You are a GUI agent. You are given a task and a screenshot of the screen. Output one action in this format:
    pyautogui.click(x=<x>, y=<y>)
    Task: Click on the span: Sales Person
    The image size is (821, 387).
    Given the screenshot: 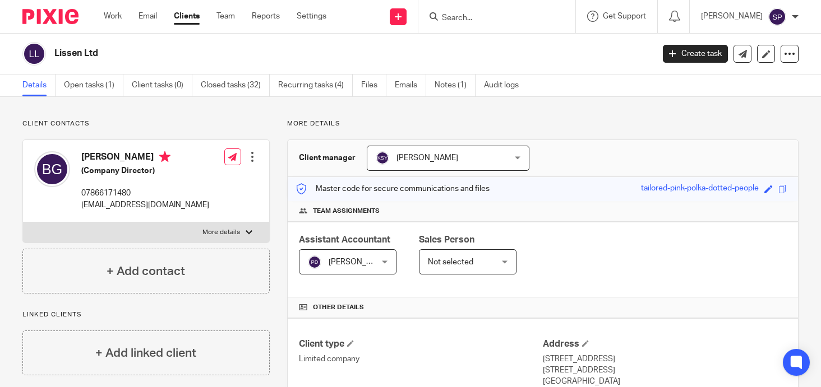 What is the action you would take?
    pyautogui.click(x=446, y=240)
    